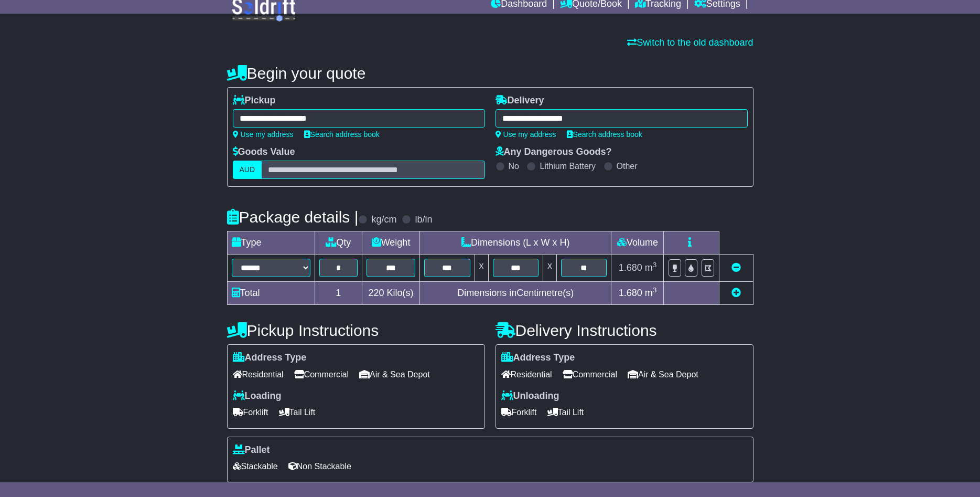 This screenshot has width=980, height=497. What do you see at coordinates (384, 220) in the screenshot?
I see `label: kg/cm` at bounding box center [384, 220].